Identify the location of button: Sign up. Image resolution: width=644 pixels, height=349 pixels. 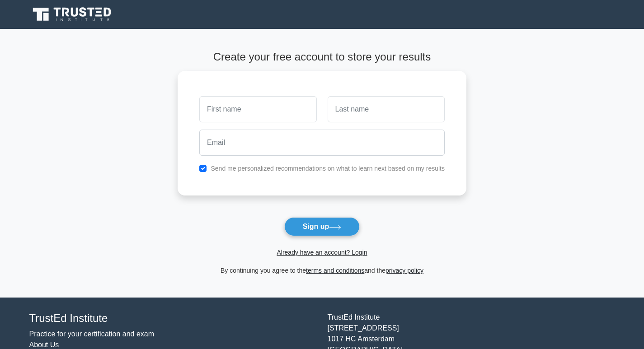
(322, 226).